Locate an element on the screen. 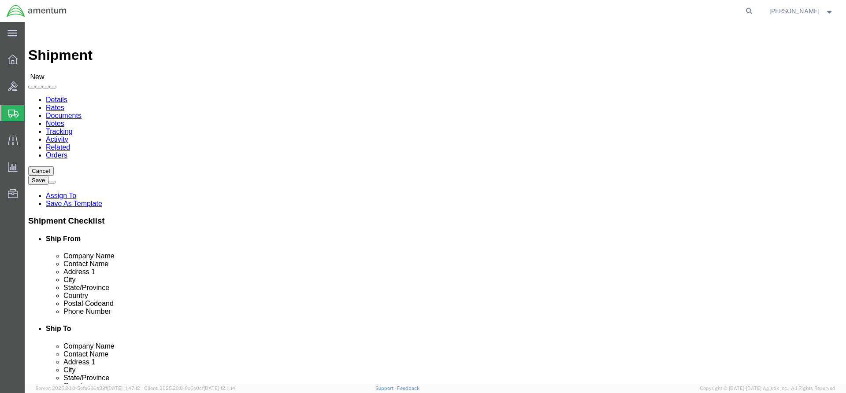  a: Support is located at coordinates (386, 388).